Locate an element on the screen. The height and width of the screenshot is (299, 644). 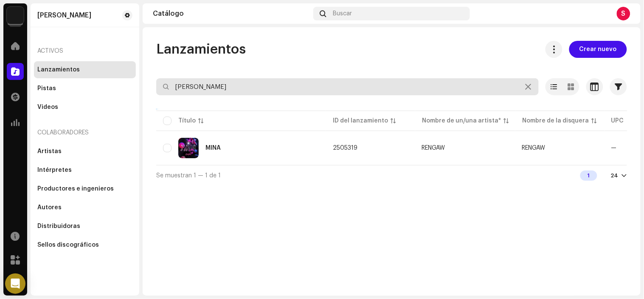
button: Crear nuevo is located at coordinates (598, 49).